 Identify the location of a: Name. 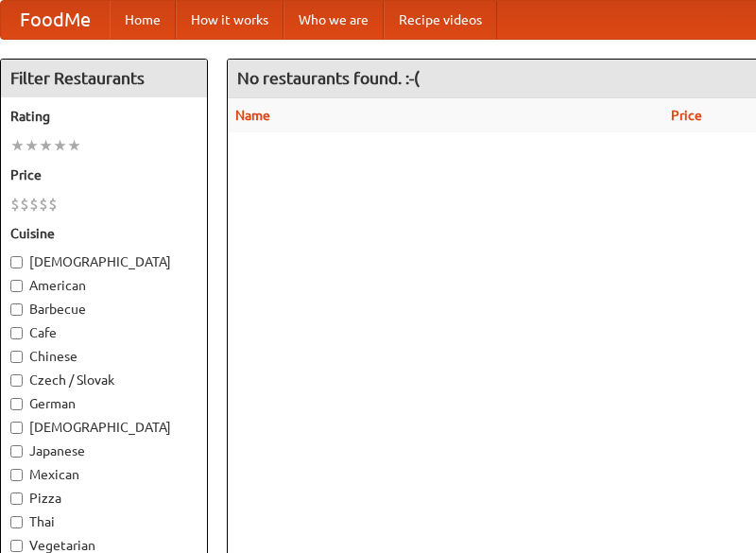
(252, 115).